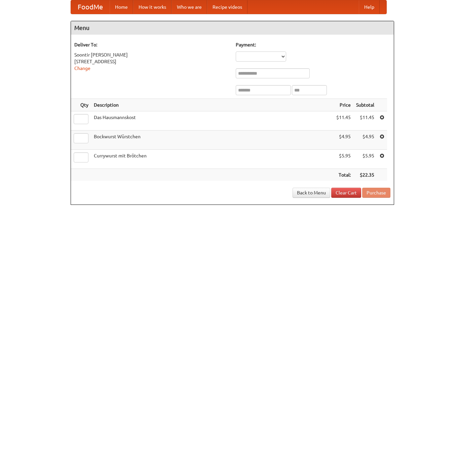  What do you see at coordinates (343, 175) in the screenshot?
I see `th: Total:` at bounding box center [343, 175].